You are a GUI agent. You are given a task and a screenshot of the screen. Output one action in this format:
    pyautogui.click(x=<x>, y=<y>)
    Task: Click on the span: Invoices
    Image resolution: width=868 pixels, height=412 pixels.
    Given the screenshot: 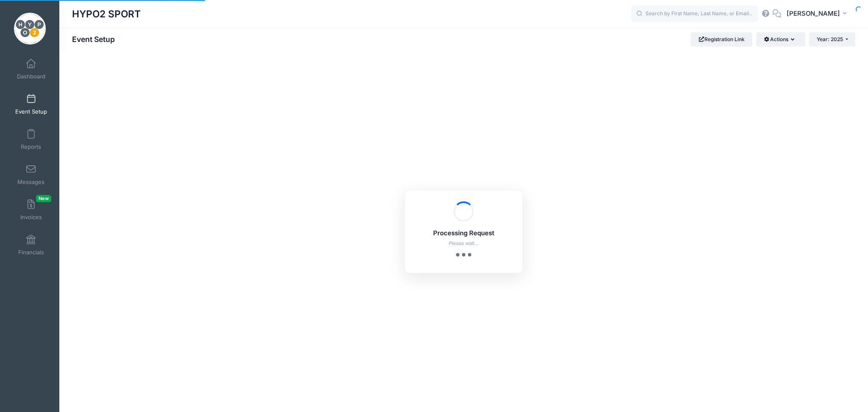 What is the action you would take?
    pyautogui.click(x=31, y=217)
    